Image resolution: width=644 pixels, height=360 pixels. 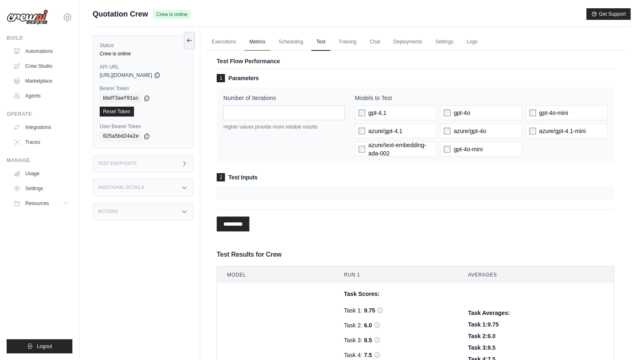 I want to click on span: Quotation Crew, so click(x=121, y=14).